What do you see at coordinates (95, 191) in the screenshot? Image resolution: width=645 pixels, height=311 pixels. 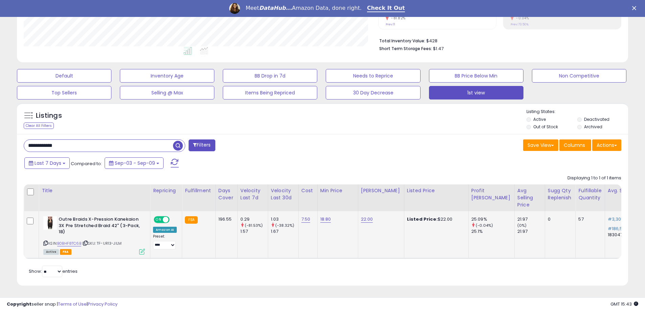 I see `div: Title` at bounding box center [95, 191].